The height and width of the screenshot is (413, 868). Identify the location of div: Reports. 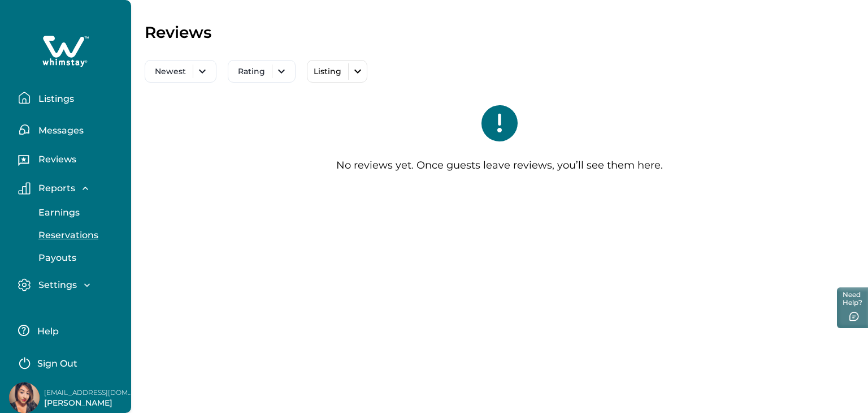
(70, 235).